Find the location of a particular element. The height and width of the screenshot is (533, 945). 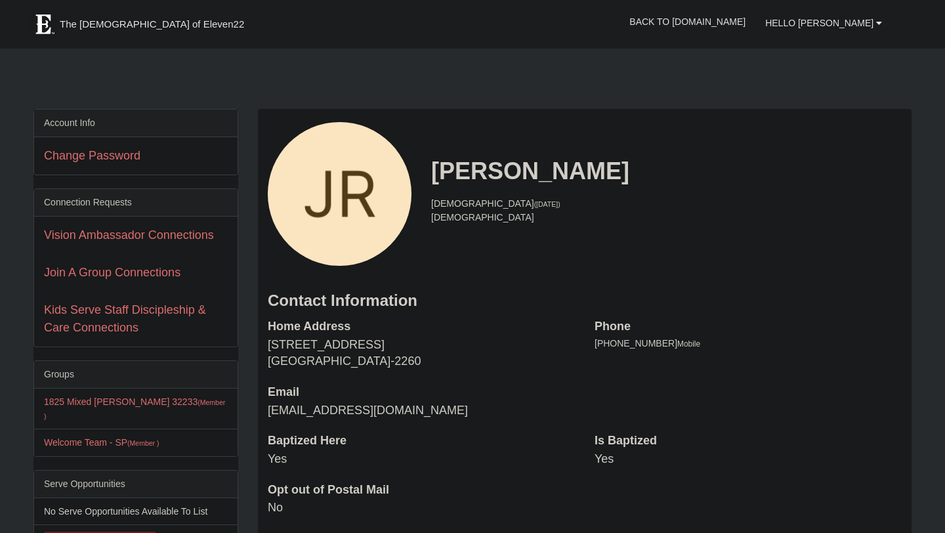

dt: Home Address is located at coordinates (421, 327).